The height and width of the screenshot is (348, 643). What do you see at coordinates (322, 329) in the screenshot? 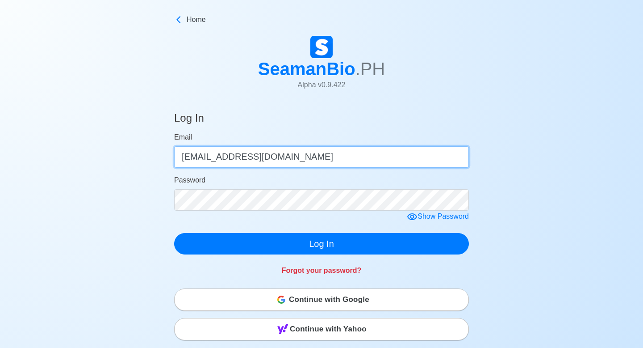
I see `button: Continue with Yahoo` at bounding box center [322, 329].